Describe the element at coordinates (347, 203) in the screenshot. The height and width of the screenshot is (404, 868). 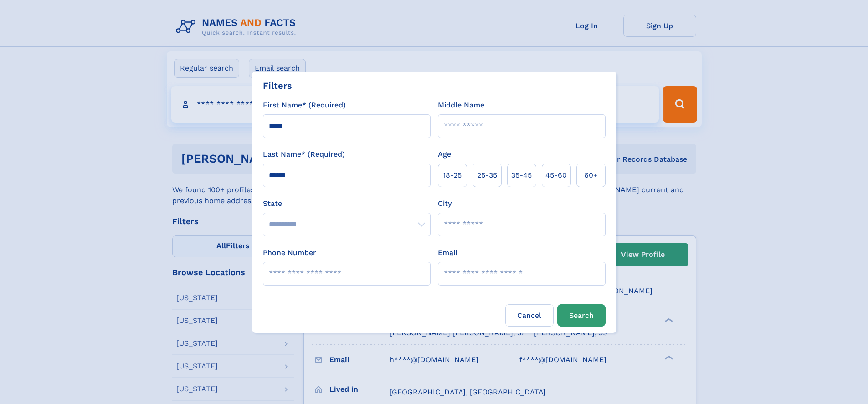
I see `label: State` at that location.